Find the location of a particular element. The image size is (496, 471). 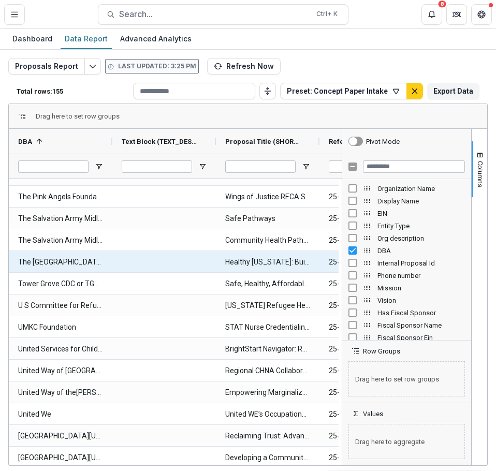

span: EIN is located at coordinates (421, 213).